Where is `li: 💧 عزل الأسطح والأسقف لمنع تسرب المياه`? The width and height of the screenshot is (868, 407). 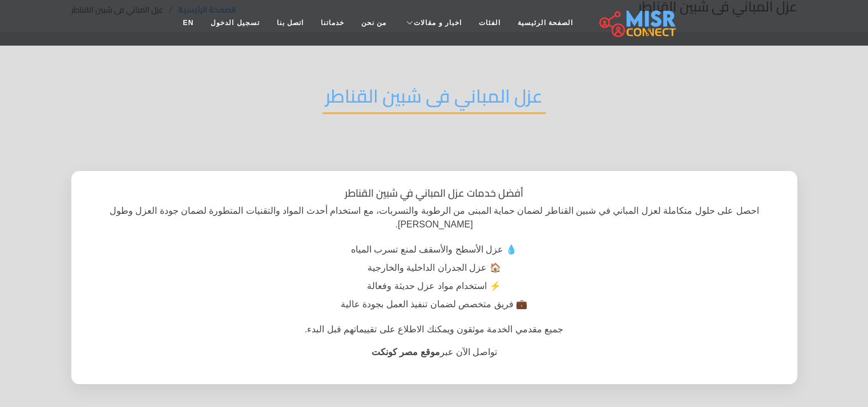 li: 💧 عزل الأسطح والأسقف لمنع تسرب المياه is located at coordinates (434, 250).